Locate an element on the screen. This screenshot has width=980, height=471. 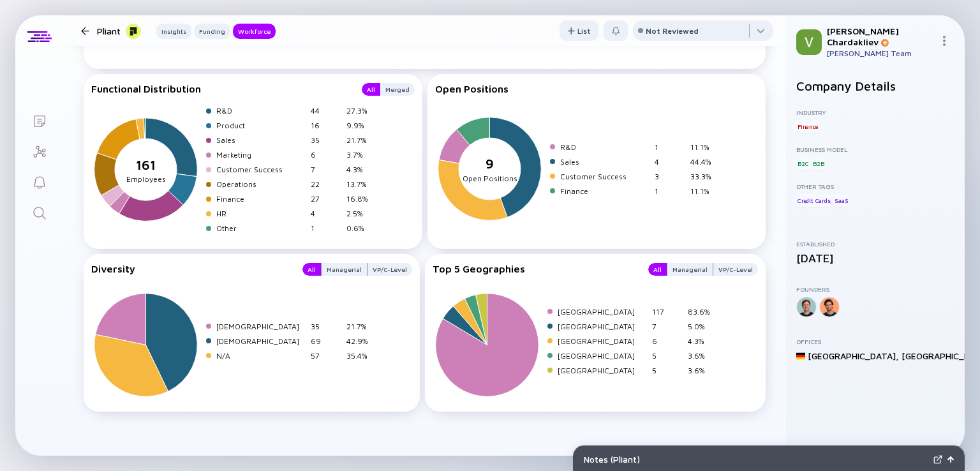
img: Menu is located at coordinates (944, 40).